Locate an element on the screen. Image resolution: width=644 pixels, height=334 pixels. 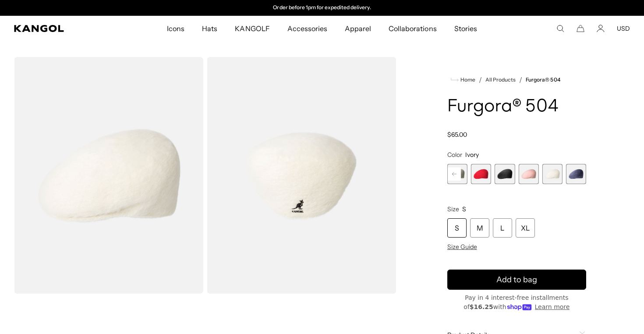
span: Stories is located at coordinates (466, 29).